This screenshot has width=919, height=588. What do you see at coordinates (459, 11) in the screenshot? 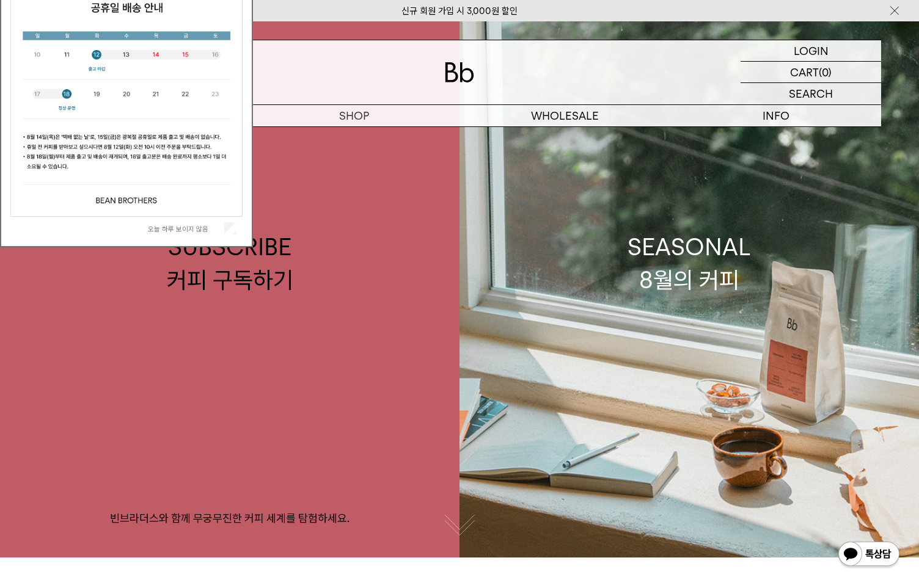
I see `a: 신규 회원 가입 시 3,000원 할인` at bounding box center [459, 11].